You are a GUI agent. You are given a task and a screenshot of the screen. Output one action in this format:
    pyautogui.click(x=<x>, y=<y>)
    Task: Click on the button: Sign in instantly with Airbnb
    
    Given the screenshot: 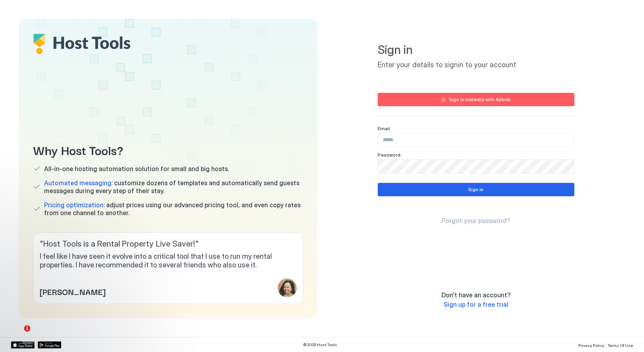 What is the action you would take?
    pyautogui.click(x=476, y=99)
    